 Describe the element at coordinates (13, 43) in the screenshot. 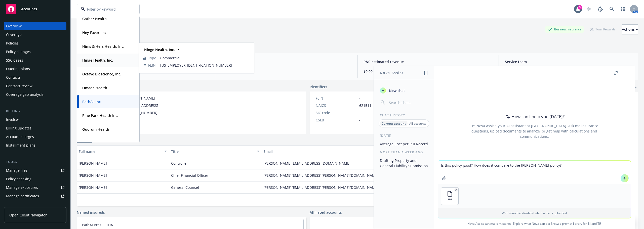

I see `div: Policies` at that location.